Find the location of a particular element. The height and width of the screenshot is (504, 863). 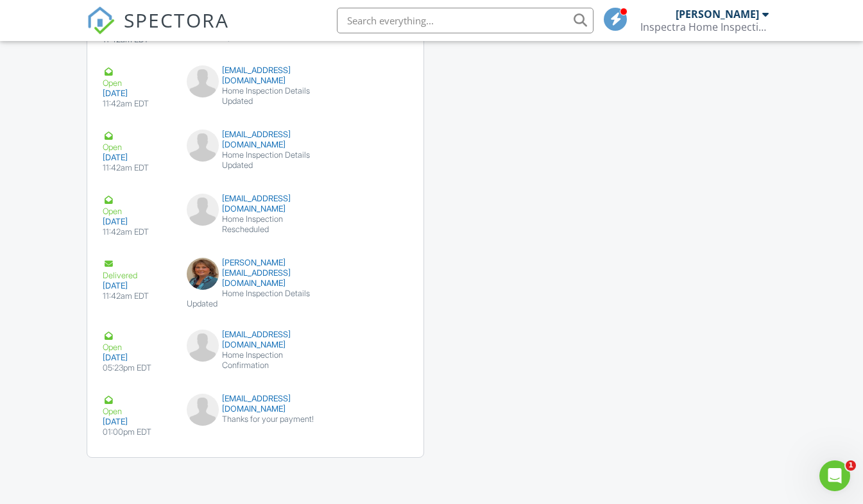

div: Delivered is located at coordinates (137, 270).